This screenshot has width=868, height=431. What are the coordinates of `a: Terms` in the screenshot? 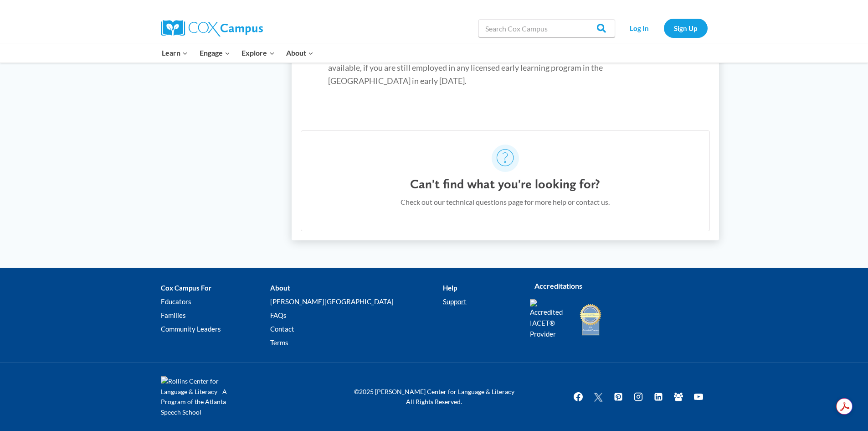 It's located at (356, 343).